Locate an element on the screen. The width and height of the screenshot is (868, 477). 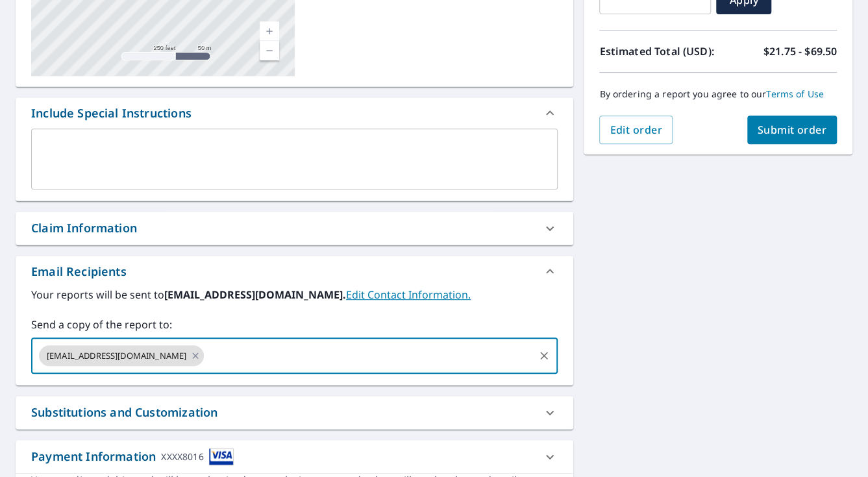
label: Your reports will be sent to is located at coordinates (294, 295).